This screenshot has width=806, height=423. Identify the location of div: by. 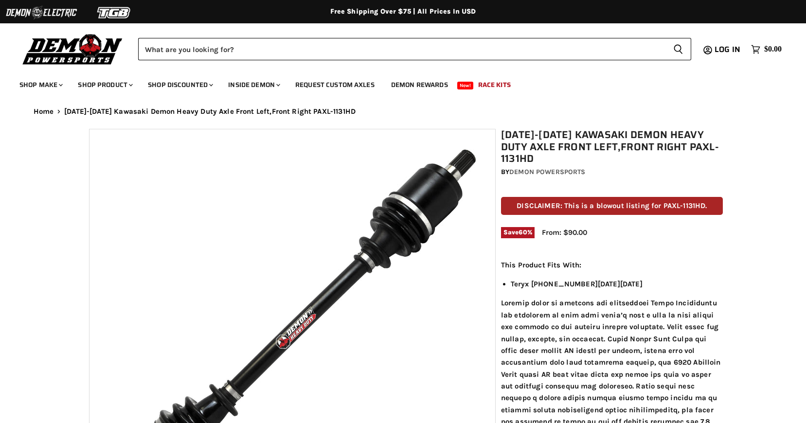
(612, 172).